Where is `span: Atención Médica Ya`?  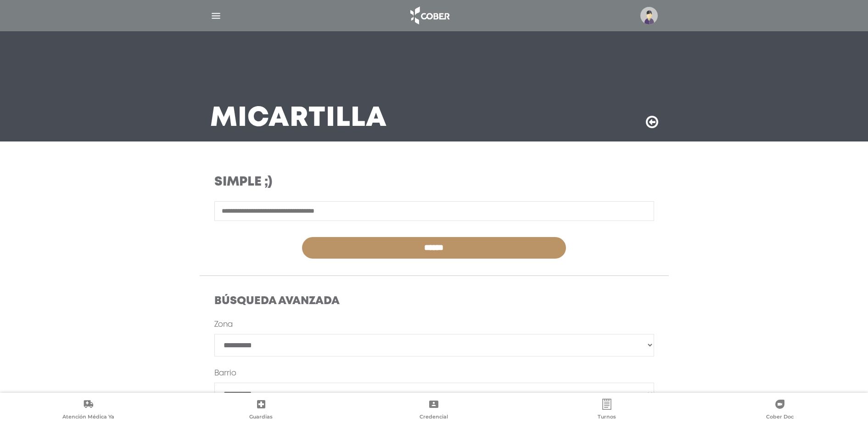 span: Atención Médica Ya is located at coordinates (88, 418).